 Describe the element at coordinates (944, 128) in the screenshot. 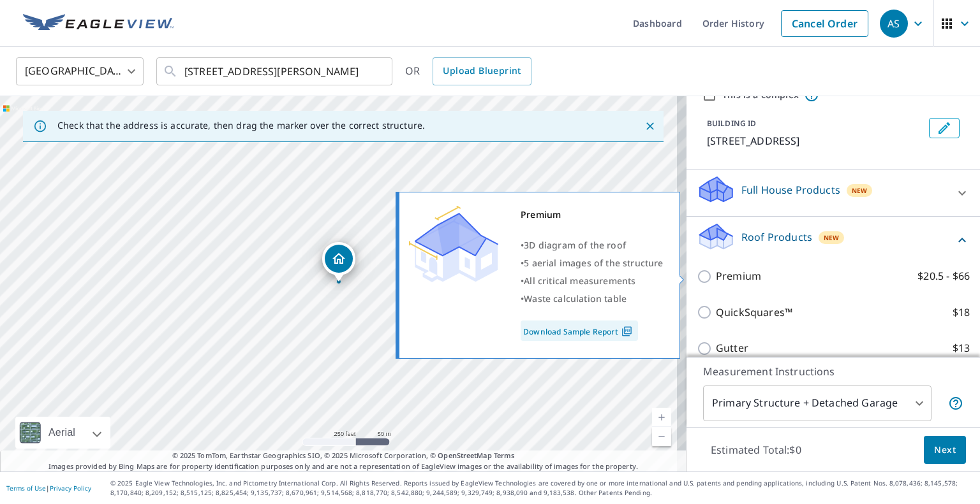

I see `button: Edit building 1` at that location.